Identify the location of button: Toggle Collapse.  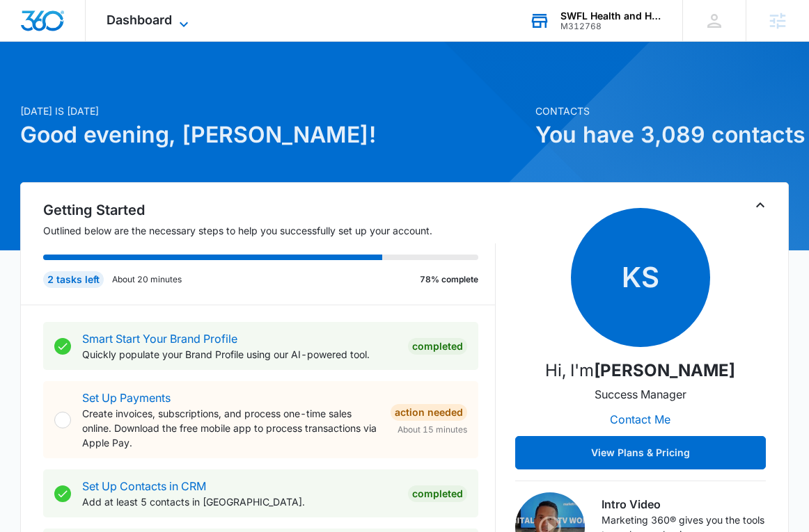
(760, 205).